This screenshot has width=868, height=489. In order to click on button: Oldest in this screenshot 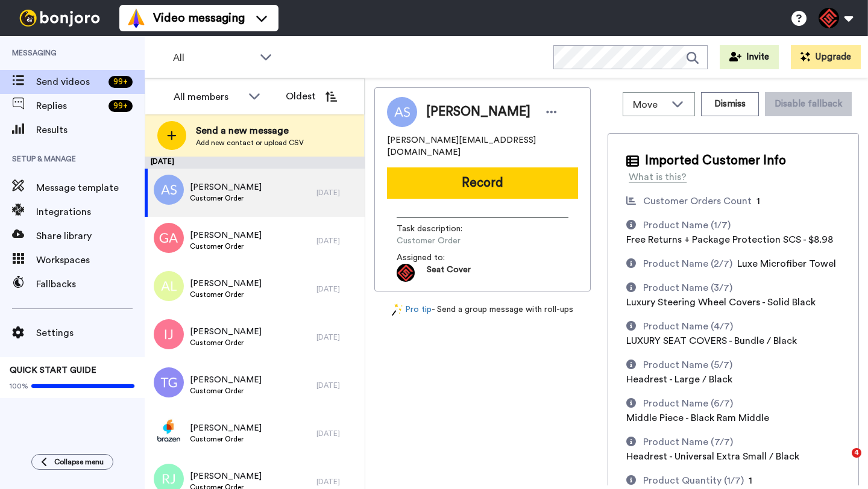, I will do `click(311, 96)`.